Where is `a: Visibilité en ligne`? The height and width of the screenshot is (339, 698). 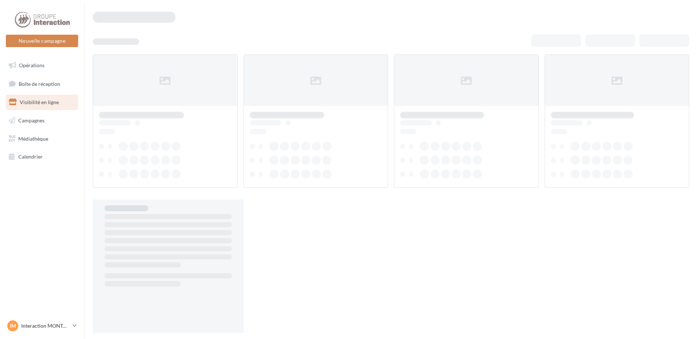
a: Visibilité en ligne is located at coordinates (42, 102).